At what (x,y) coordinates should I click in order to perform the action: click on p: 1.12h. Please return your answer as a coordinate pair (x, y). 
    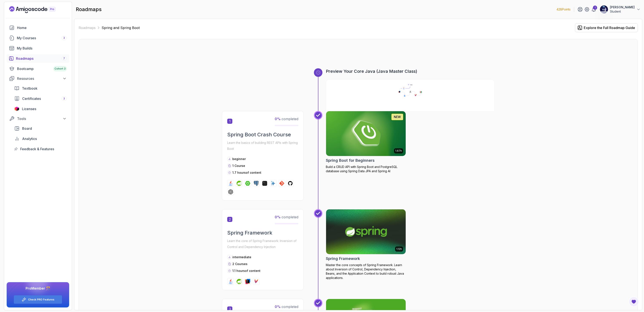
    Looking at the image, I should click on (399, 249).